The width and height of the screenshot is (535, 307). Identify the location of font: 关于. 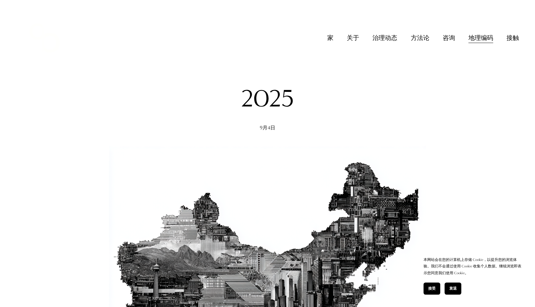
(353, 38).